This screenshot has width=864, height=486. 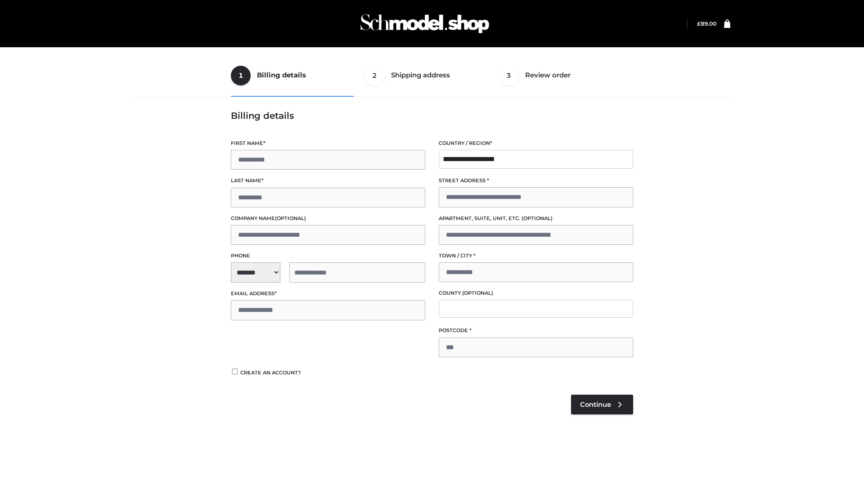 I want to click on a: £89.00, so click(x=707, y=23).